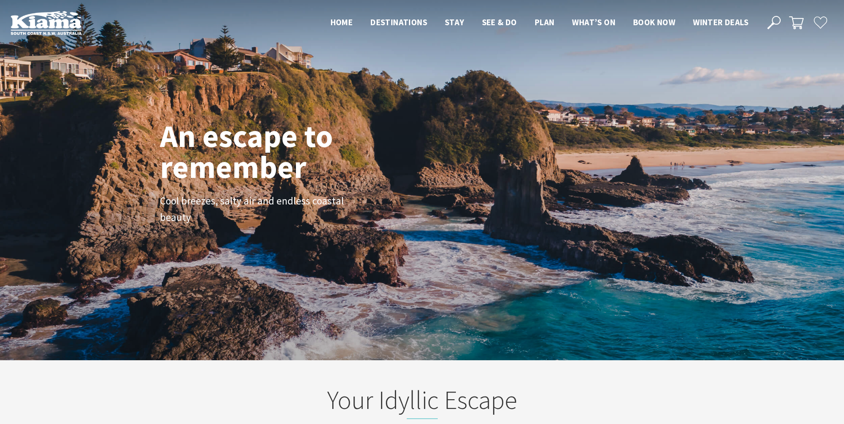 This screenshot has height=424, width=844. Describe the element at coordinates (422, 402) in the screenshot. I see `h2: Your Idyllic Escape` at that location.